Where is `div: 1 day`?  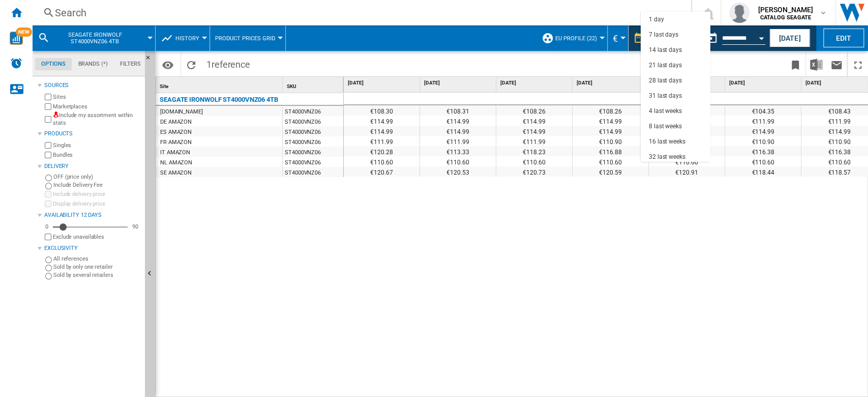 div: 1 day is located at coordinates (657, 19).